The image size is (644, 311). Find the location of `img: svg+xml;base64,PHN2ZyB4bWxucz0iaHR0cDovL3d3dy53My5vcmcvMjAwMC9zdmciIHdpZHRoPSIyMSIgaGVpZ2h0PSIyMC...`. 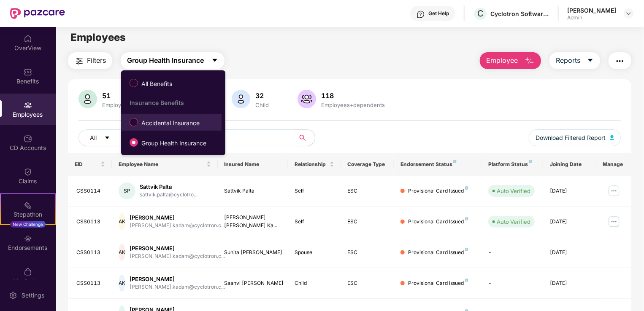

img: svg+xml;base64,PHN2ZyB4bWxucz0iaHR0cDovL3d3dy53My5vcmcvMjAwMC9zdmciIHdpZHRoPSIyMSIgaGVpZ2h0PSIyMC... is located at coordinates (28, 205).